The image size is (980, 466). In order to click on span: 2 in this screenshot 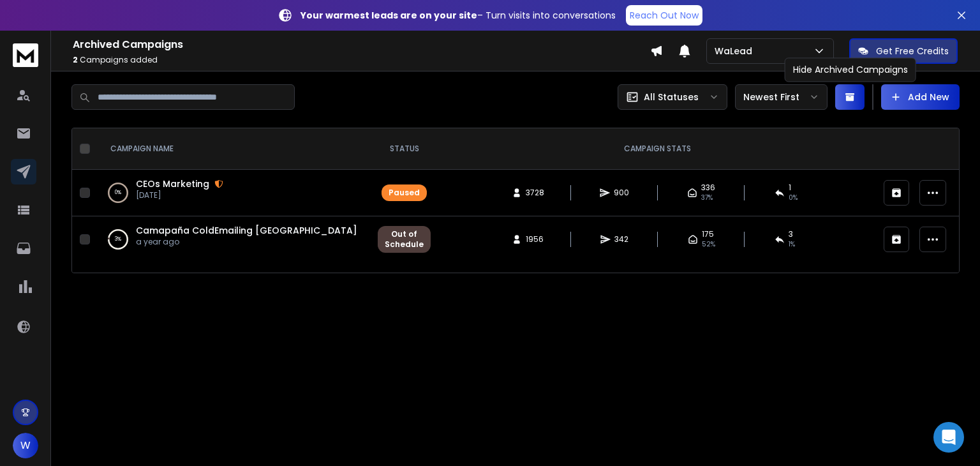, I will do `click(75, 60)`.